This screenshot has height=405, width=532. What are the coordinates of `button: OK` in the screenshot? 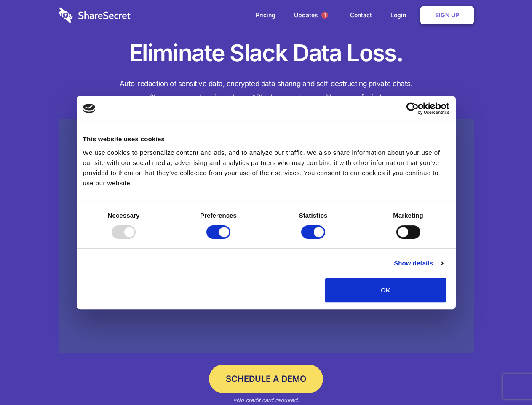 It's located at (386, 290).